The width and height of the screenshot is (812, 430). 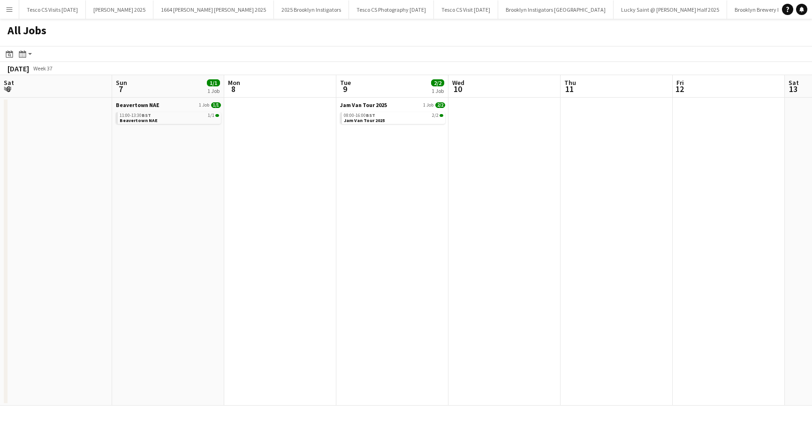 What do you see at coordinates (345, 89) in the screenshot?
I see `span: 9` at bounding box center [345, 89].